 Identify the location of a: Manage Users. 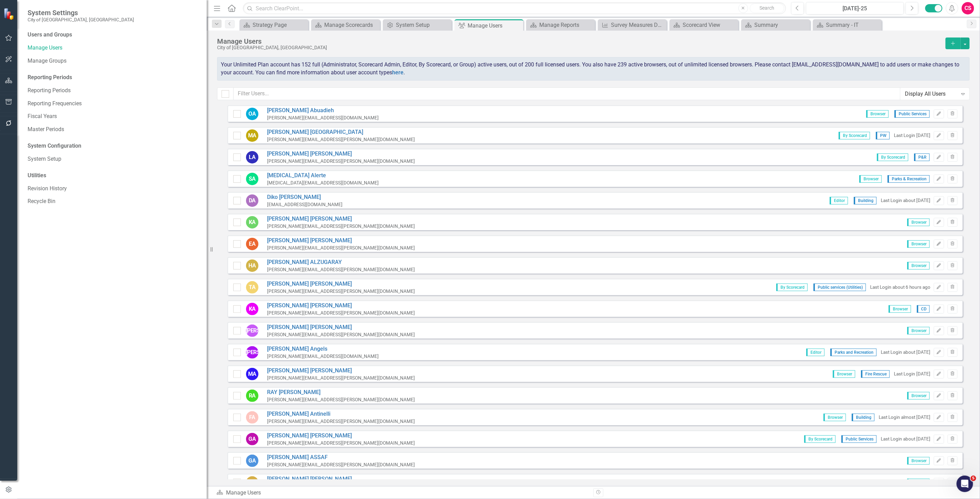
(114, 48).